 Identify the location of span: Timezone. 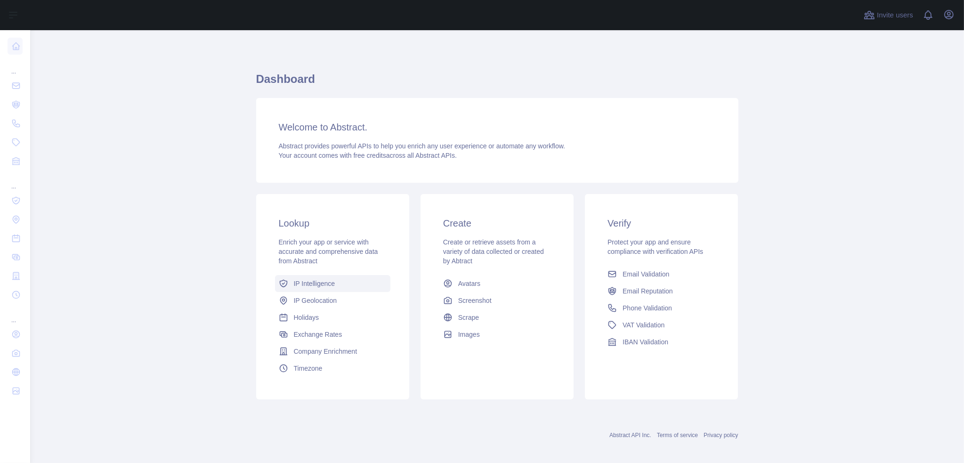
(308, 368).